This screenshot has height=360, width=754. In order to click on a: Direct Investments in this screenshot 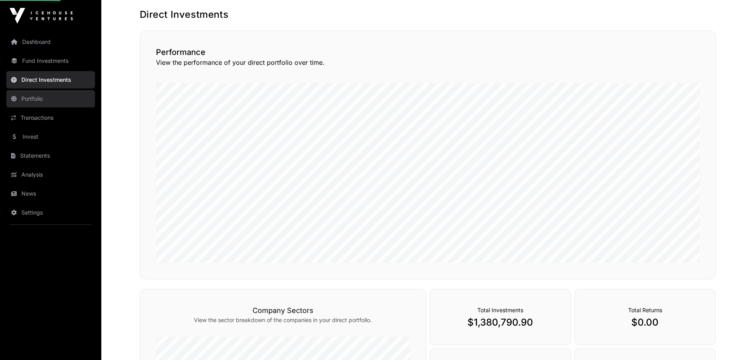, I will do `click(51, 80)`.